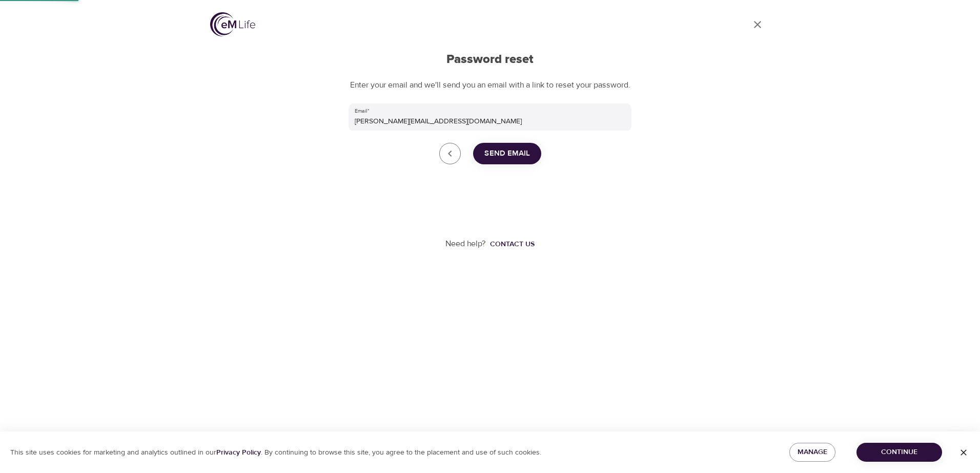 This screenshot has width=980, height=473. Describe the element at coordinates (239, 453) in the screenshot. I see `b: Privacy Policy` at that location.